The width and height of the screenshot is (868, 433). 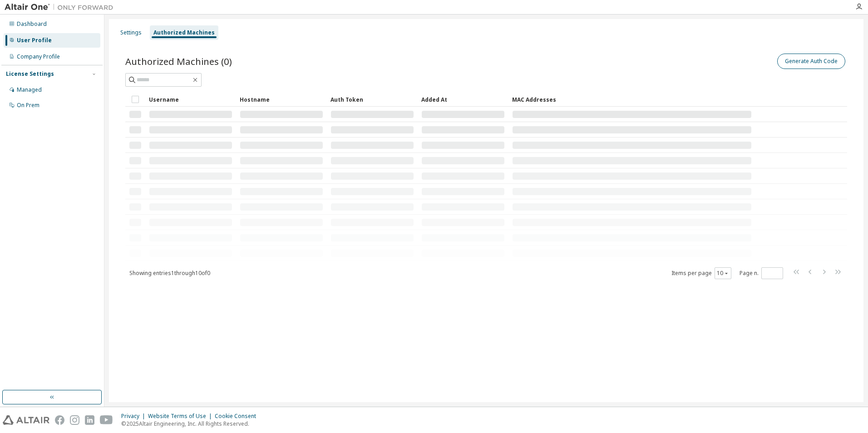 What do you see at coordinates (179, 61) in the screenshot?
I see `span: Authorized Machines (0)` at bounding box center [179, 61].